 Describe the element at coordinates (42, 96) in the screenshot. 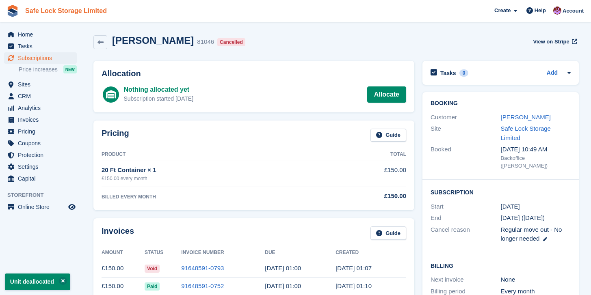

I see `span: CRM` at that location.